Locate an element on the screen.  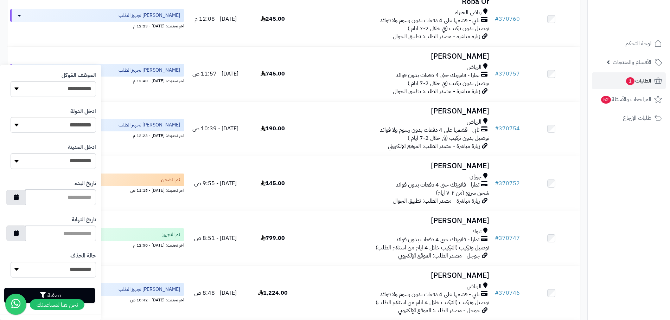
label: تاريخ النهاية is located at coordinates (84, 220).